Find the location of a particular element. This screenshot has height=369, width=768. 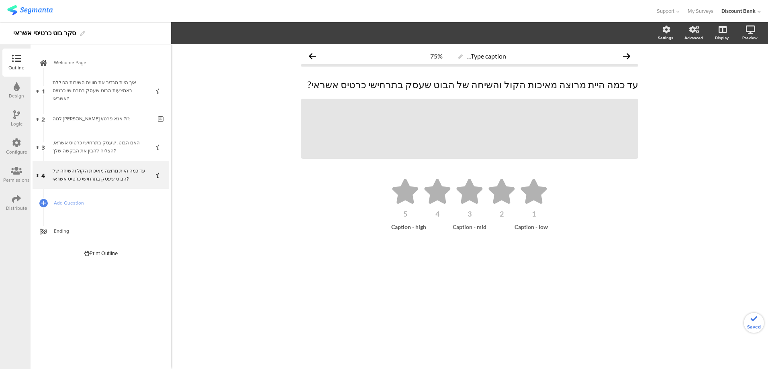

div: Outline is located at coordinates (16, 68).